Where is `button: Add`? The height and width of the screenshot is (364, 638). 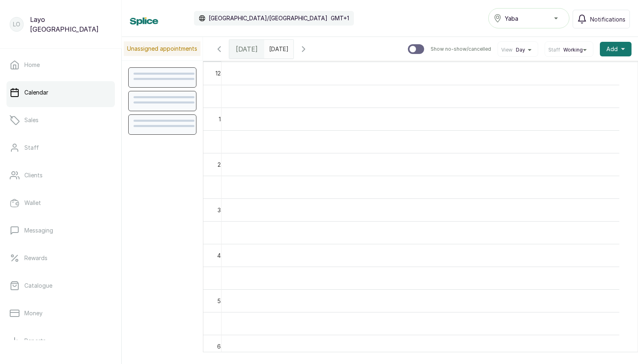 button: Add is located at coordinates (616, 49).